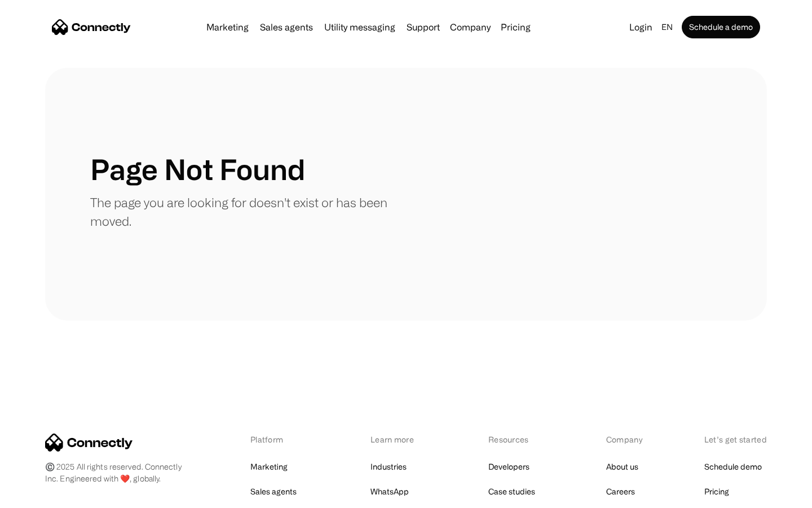  I want to click on a: Industries, so click(388, 467).